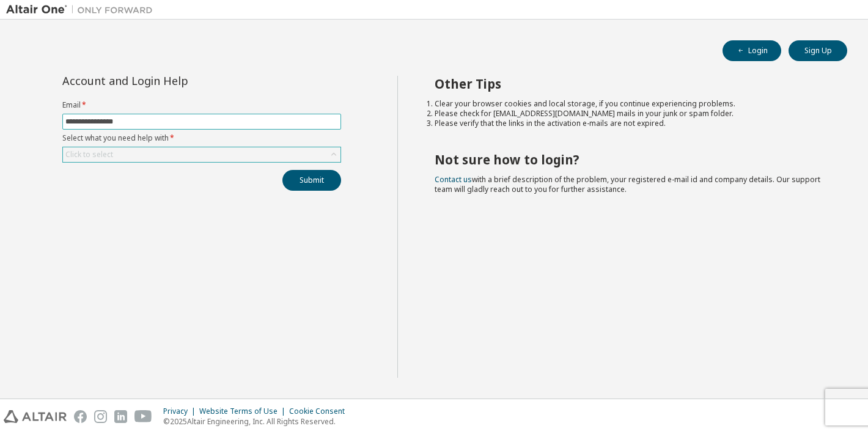  What do you see at coordinates (630, 84) in the screenshot?
I see `h2: Other Tips` at bounding box center [630, 84].